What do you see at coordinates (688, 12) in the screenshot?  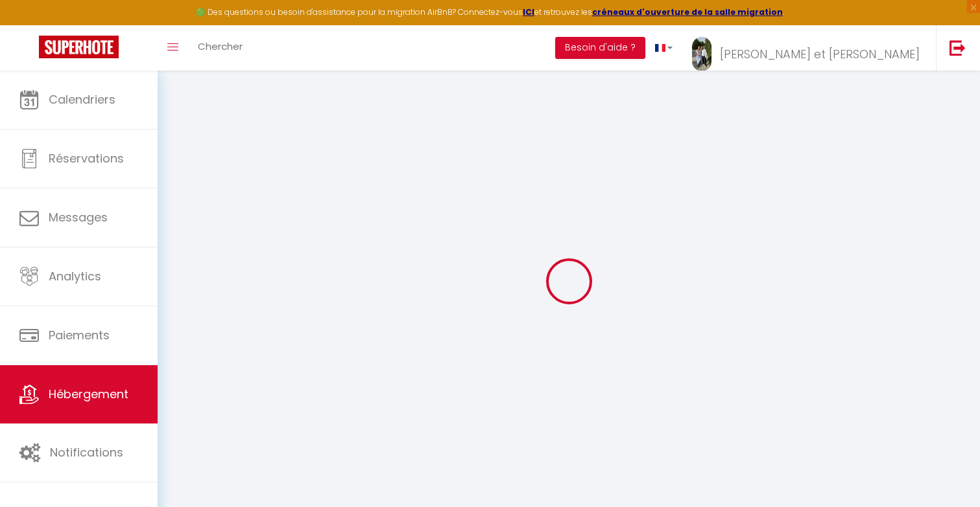 I see `a: créneaux d'ouverture de la salle migration` at bounding box center [688, 12].